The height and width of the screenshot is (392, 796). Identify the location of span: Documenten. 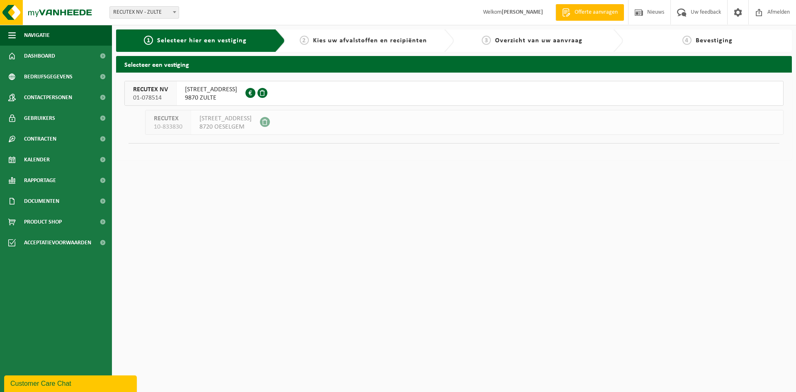
(41, 201).